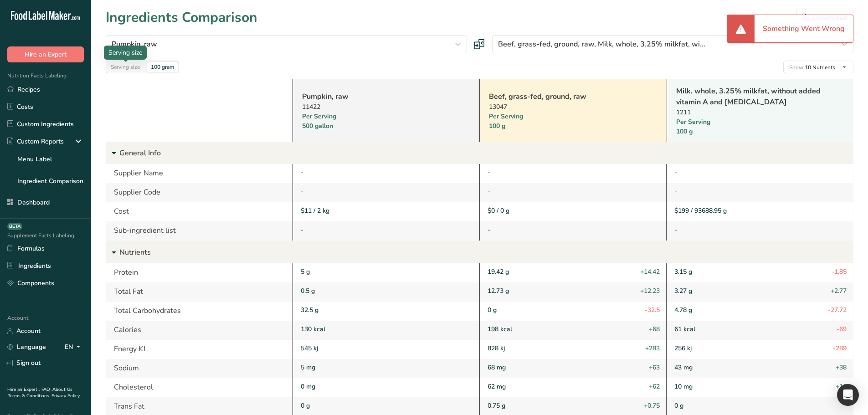 The image size is (868, 415). What do you see at coordinates (841, 330) in the screenshot?
I see `span: -69` at bounding box center [841, 330].